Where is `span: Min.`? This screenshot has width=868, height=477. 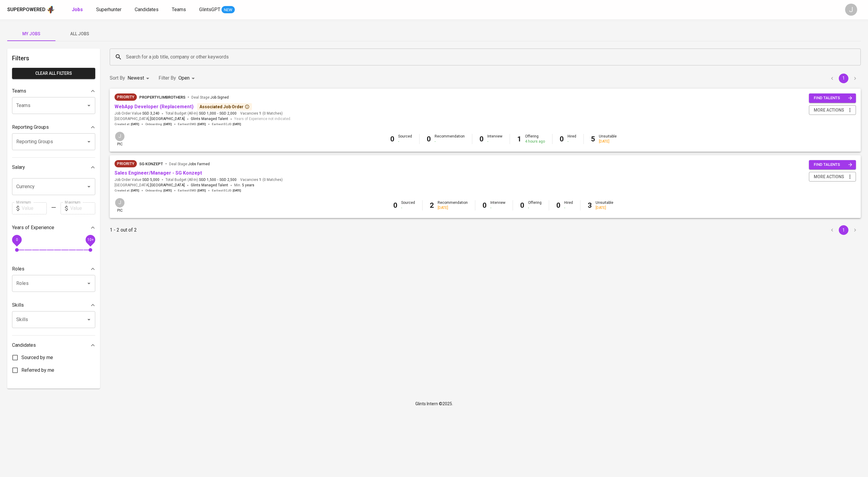
span: Min. is located at coordinates (244, 185).